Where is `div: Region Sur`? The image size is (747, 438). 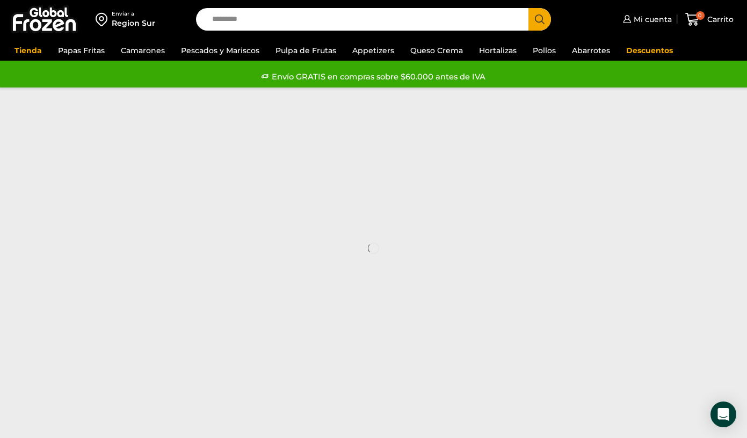
div: Region Sur is located at coordinates (133, 23).